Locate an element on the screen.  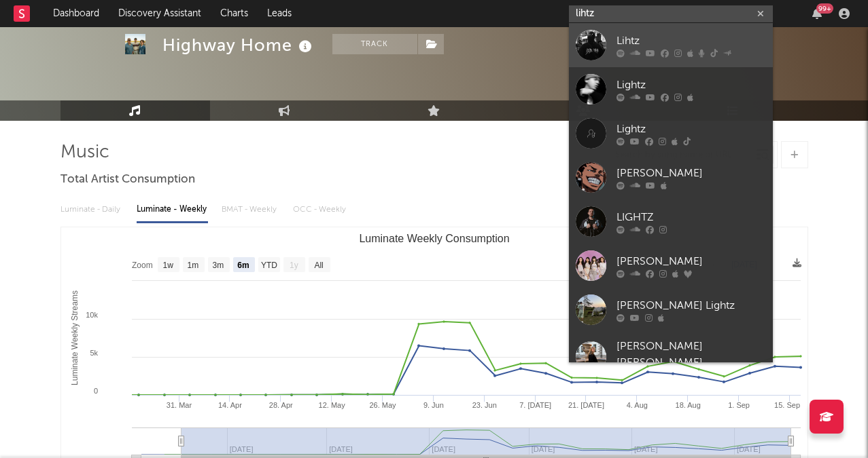
text: 9. Jun is located at coordinates (433, 405).